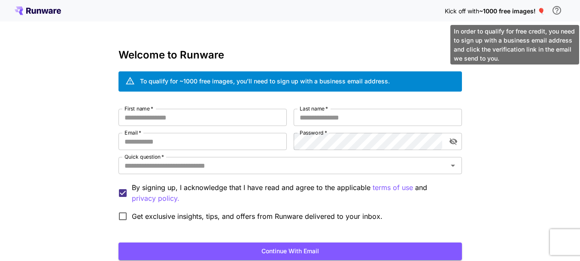  Describe the element at coordinates (515, 45) in the screenshot. I see `div: In order to qualify for free credit, you need to sign up with a business email address and click ...` at that location.